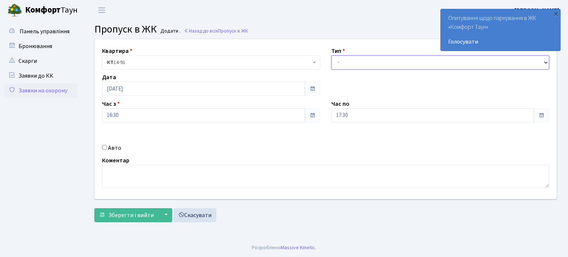 The image size is (568, 257). Describe the element at coordinates (41, 91) in the screenshot. I see `a: Заявки на охорону` at that location.